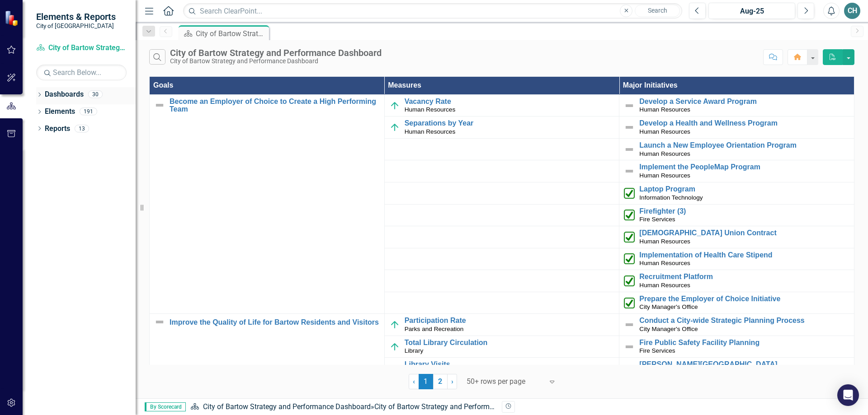 The image size is (868, 415). What do you see at coordinates (81, 72) in the screenshot?
I see `input: Search Below...` at bounding box center [81, 72].